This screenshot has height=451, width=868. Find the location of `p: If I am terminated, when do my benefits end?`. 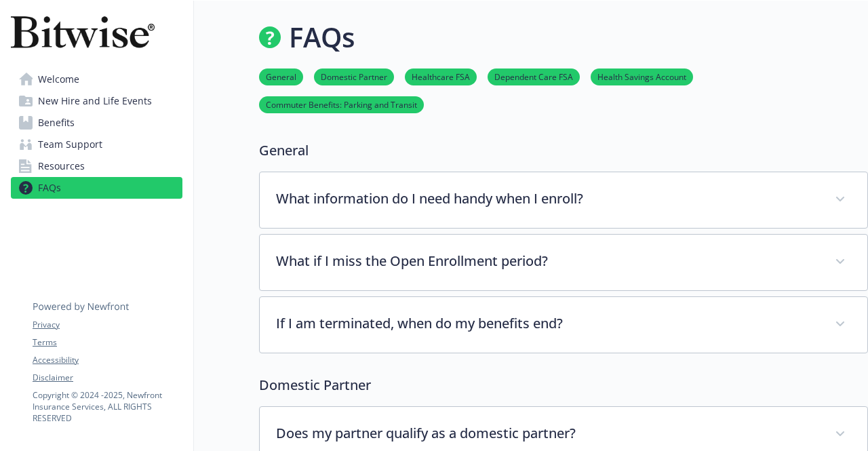

p: If I am terminated, when do my benefits end? is located at coordinates (547, 324).